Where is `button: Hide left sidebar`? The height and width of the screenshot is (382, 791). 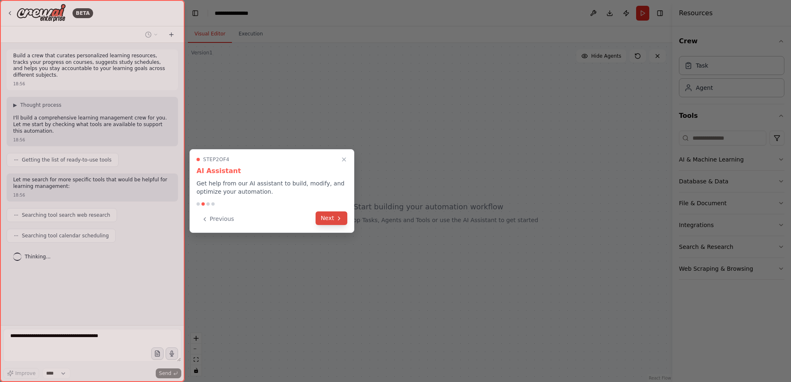 button: Hide left sidebar is located at coordinates (195, 13).